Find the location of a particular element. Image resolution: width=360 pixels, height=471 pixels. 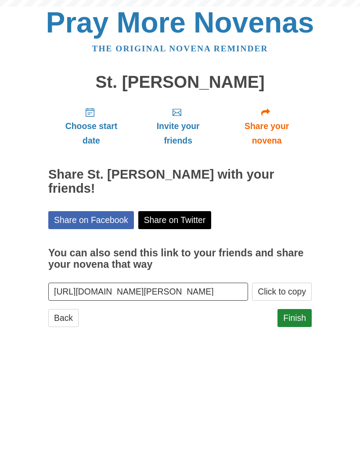

a: Pray More Novenas is located at coordinates (180, 22).